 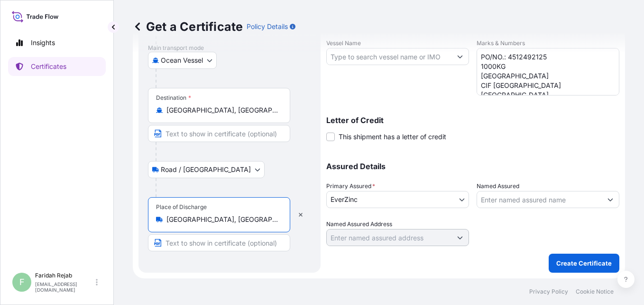 What do you see at coordinates (388, 56) in the screenshot?
I see `input: Type to search vessel name or IMO` at bounding box center [388, 56].